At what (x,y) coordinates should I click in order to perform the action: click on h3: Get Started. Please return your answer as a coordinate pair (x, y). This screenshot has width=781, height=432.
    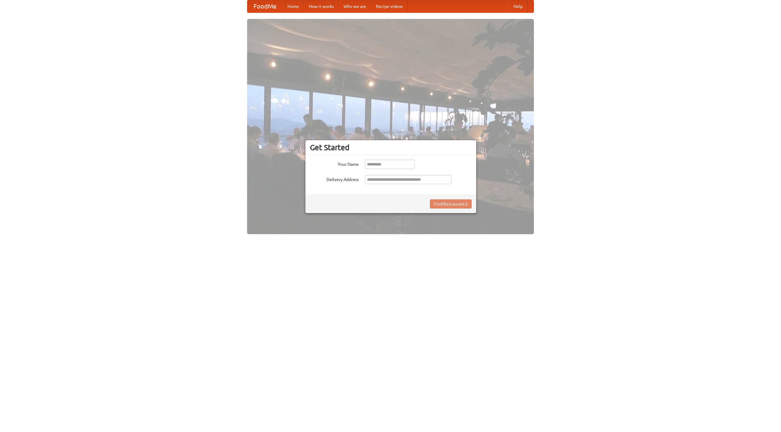
    Looking at the image, I should click on (391, 147).